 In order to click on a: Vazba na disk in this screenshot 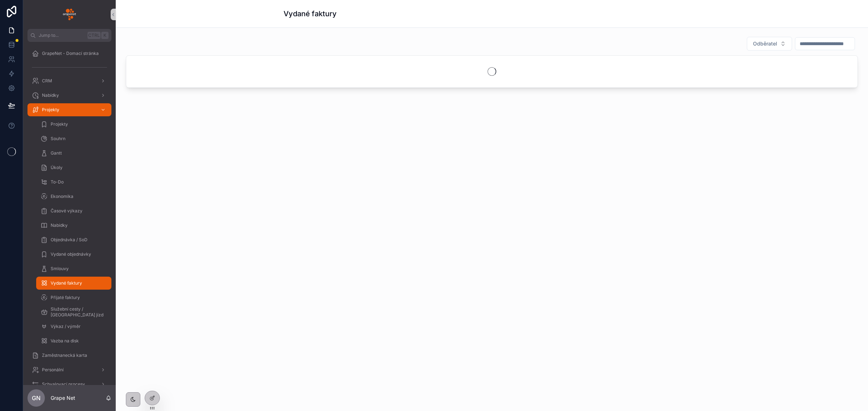, I will do `click(74, 341)`.